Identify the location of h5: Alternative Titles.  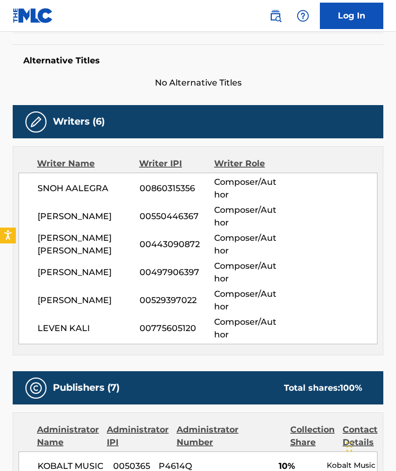
(198, 61).